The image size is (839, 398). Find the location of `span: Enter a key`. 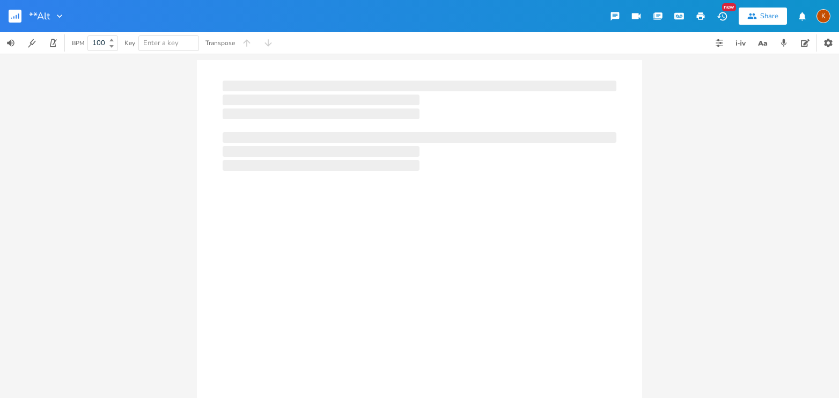

span: Enter a key is located at coordinates (161, 43).